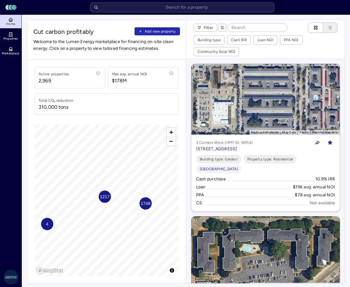  Describe the element at coordinates (209, 28) in the screenshot. I see `span: Filter` at that location.